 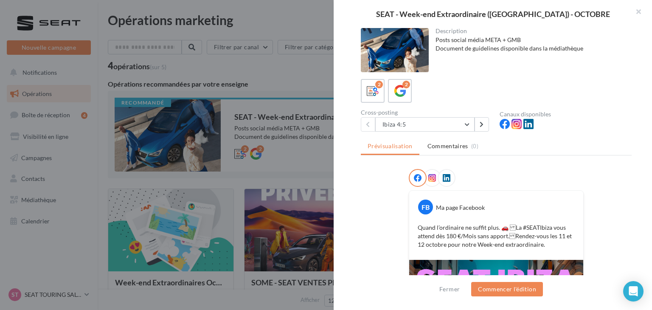 What do you see at coordinates (448, 146) in the screenshot?
I see `span: Commentaires` at bounding box center [448, 146].